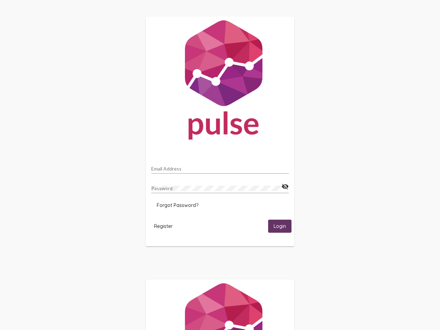 Image resolution: width=440 pixels, height=330 pixels. I want to click on button: Login, so click(280, 226).